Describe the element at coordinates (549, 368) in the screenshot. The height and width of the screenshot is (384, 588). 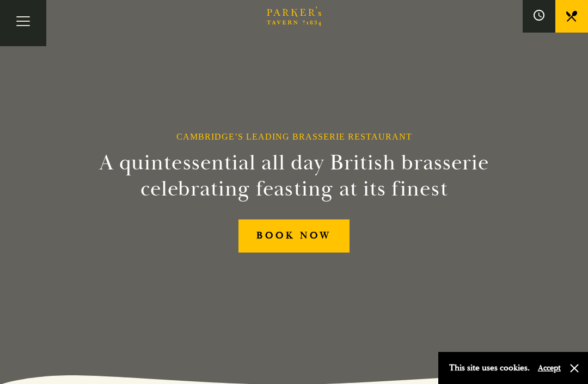
I see `button: Accept` at that location.